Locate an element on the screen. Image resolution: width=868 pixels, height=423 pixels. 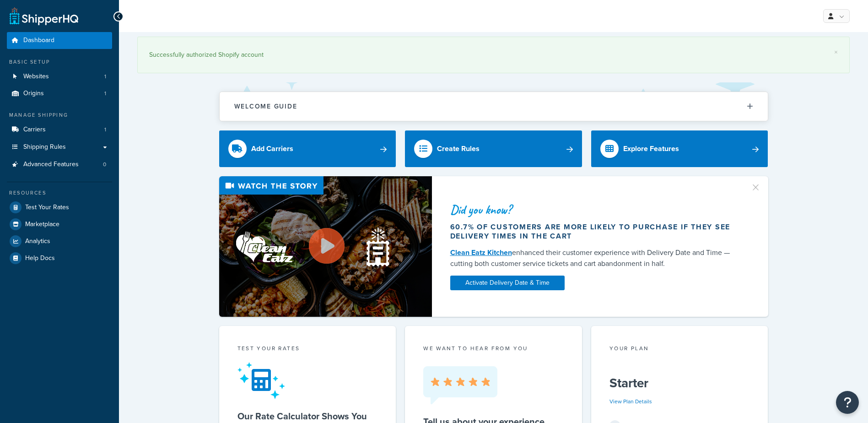
span: Advanced Features is located at coordinates (50, 165).